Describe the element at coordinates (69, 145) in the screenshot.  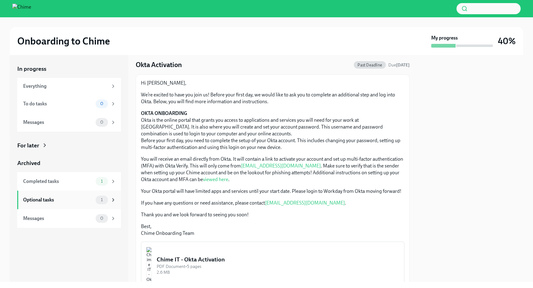
I see `a: For later` at that location.